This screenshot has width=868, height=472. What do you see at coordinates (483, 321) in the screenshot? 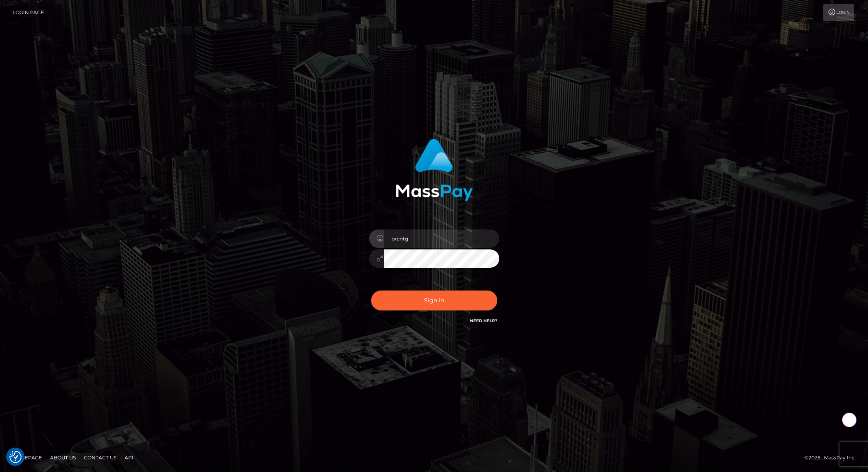
I see `a: Need Help?` at bounding box center [483, 321].